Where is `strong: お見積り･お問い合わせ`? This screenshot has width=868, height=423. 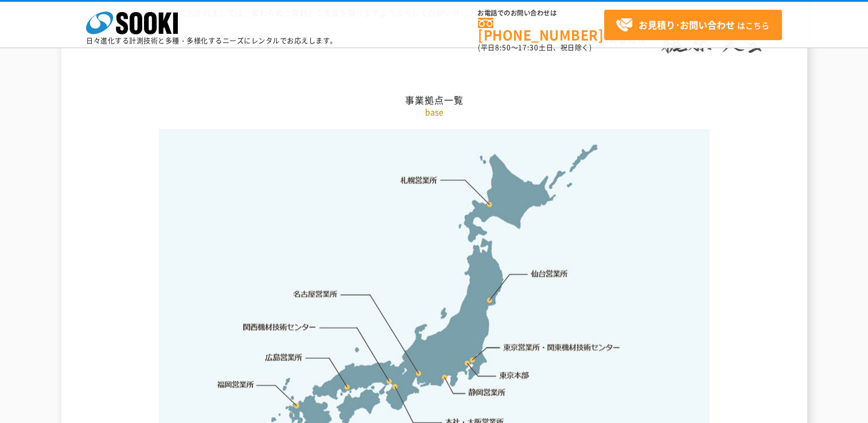 strong: お見積り･お問い合わせ is located at coordinates (687, 25).